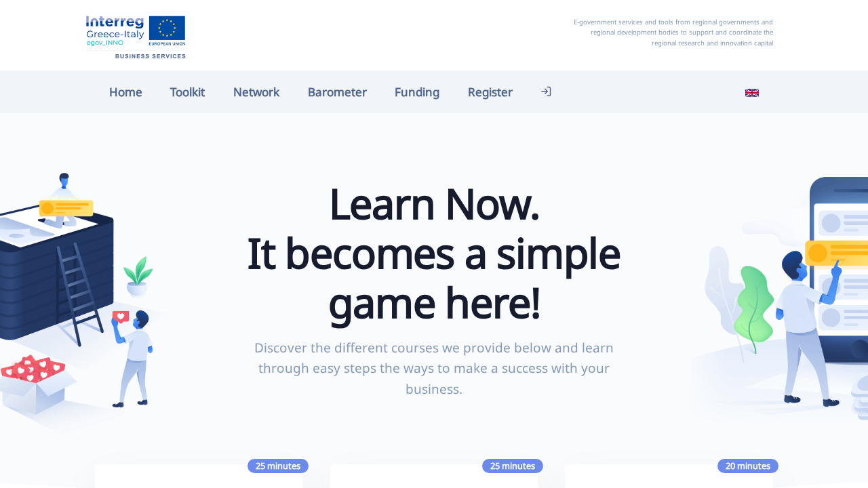 Image resolution: width=868 pixels, height=488 pixels. What do you see at coordinates (417, 92) in the screenshot?
I see `a: Funding` at bounding box center [417, 92].